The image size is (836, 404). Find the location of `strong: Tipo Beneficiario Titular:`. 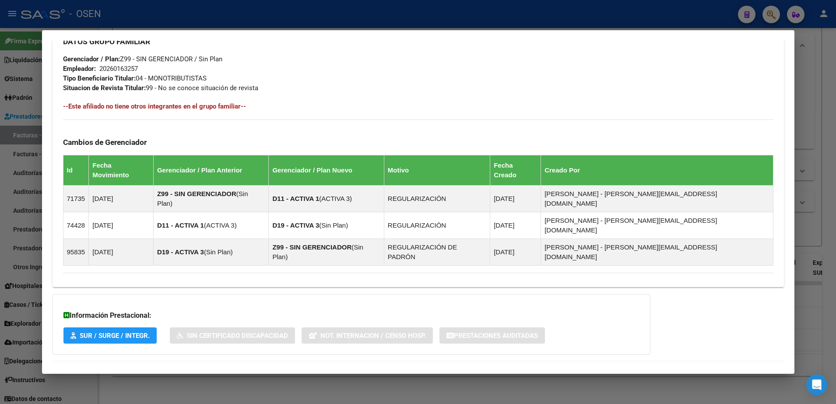

strong: Tipo Beneficiario Titular: is located at coordinates (99, 78).